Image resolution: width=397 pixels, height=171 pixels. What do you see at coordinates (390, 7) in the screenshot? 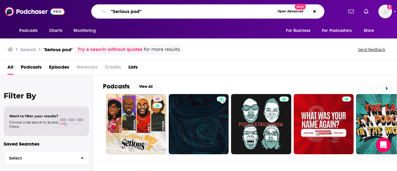
I see `svg: Add a profile image` at bounding box center [390, 7].